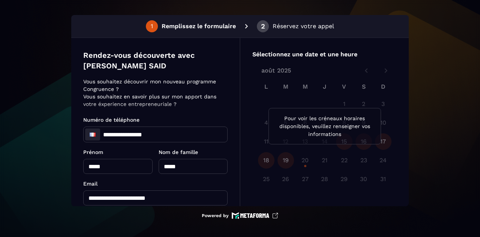 Image resolution: width=480 pixels, height=237 pixels. What do you see at coordinates (325, 54) in the screenshot?
I see `p: Sélectionnez une date et une heure` at bounding box center [325, 54].